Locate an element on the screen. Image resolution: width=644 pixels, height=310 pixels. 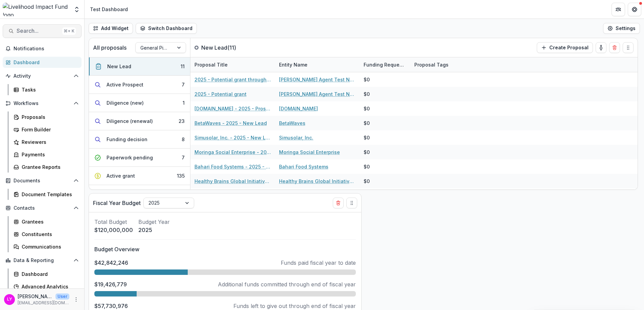
div: 8 is located at coordinates (183, 139).